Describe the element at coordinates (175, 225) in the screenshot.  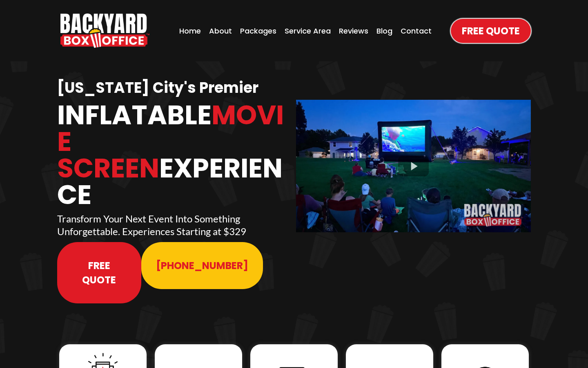
I see `p: Transform Your Next Event Into Something Unforgettable. Experiences Starting at $329` at that location.